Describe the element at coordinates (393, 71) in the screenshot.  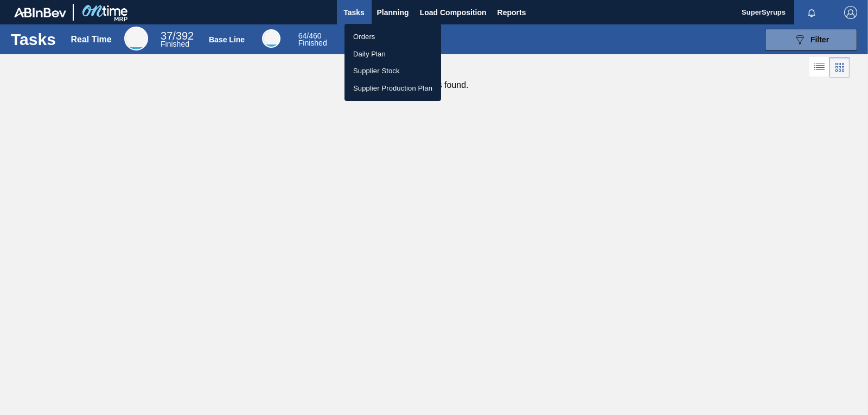
I see `a: Supplier Stock` at that location.